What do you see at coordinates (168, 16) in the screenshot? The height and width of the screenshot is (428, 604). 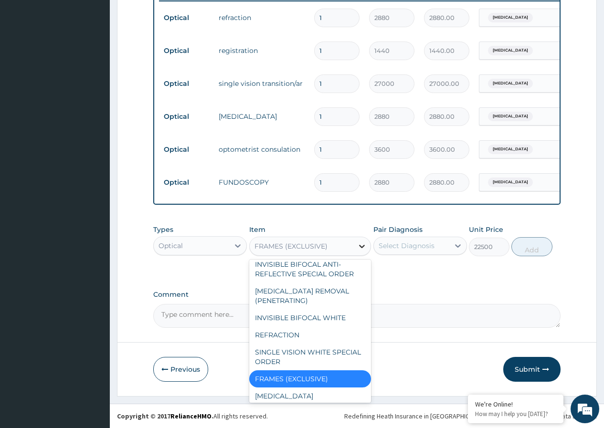 I see `div: Minimize live chat window` at bounding box center [168, 16].